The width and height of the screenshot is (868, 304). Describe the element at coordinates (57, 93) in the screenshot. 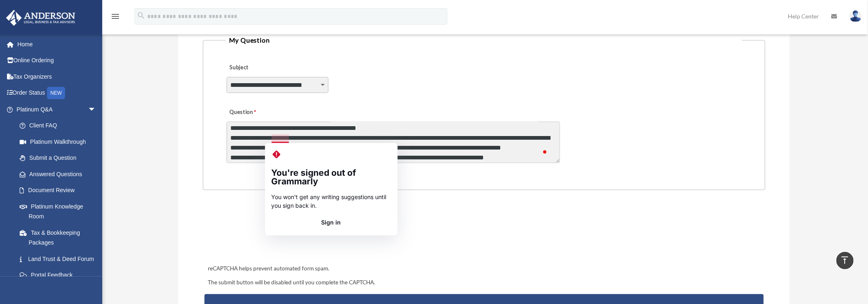

I see `a: Order StatusNEW` at that location.